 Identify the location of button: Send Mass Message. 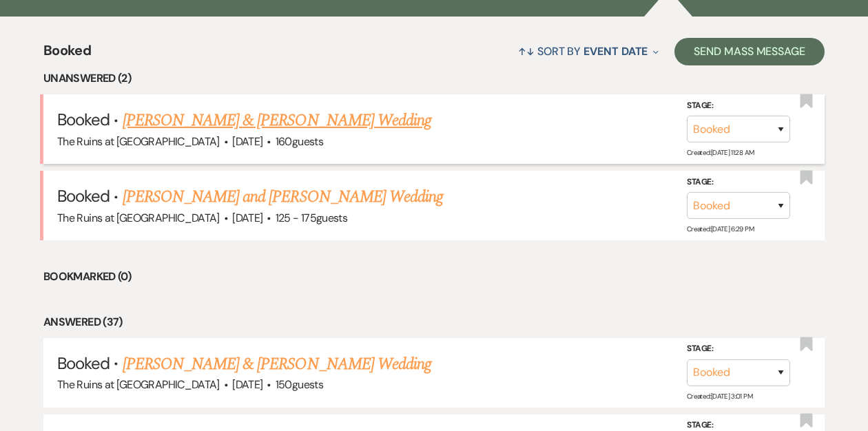
(749, 51).